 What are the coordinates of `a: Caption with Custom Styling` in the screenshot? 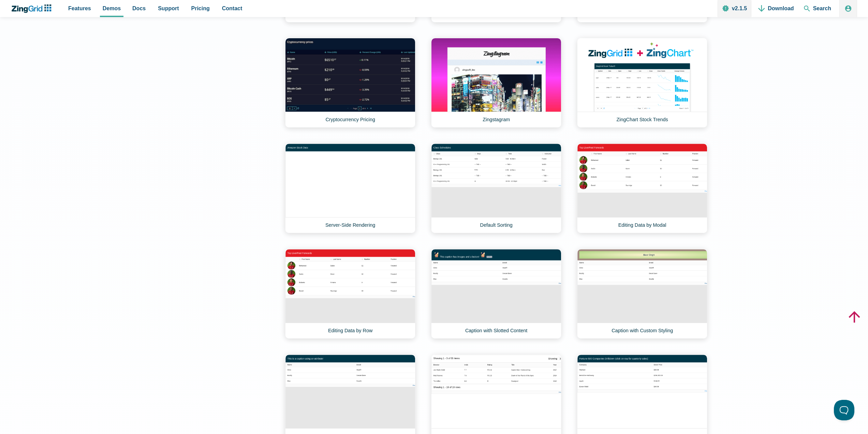 It's located at (642, 293).